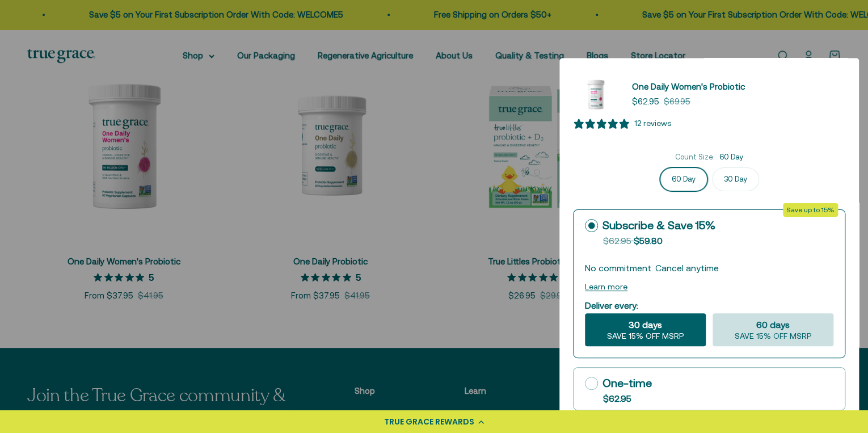 This screenshot has height=433, width=868. Describe the element at coordinates (645, 101) in the screenshot. I see `sale-price: $62.95` at that location.